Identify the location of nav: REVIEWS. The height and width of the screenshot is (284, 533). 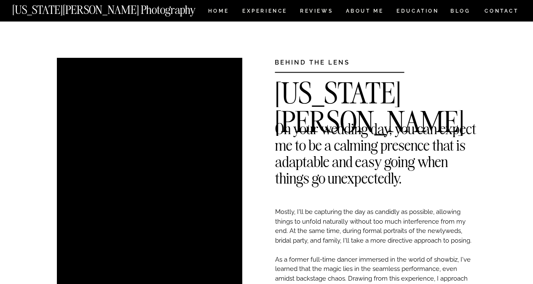
(316, 12).